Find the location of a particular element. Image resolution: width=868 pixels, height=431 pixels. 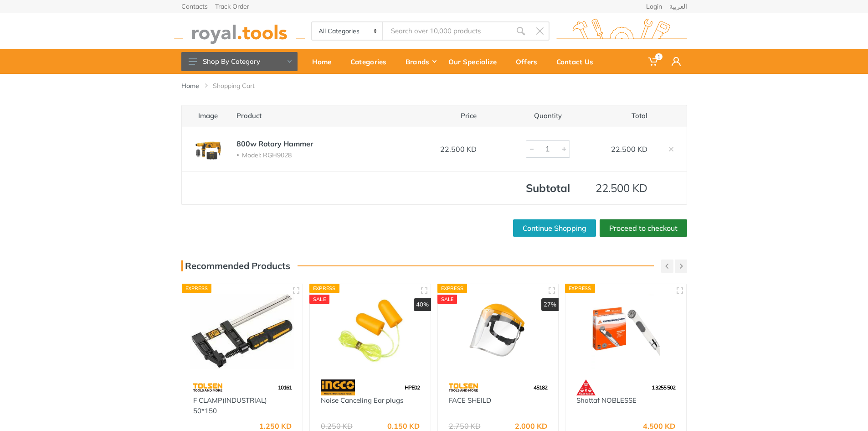

a: Continue Shopping is located at coordinates (555, 228).